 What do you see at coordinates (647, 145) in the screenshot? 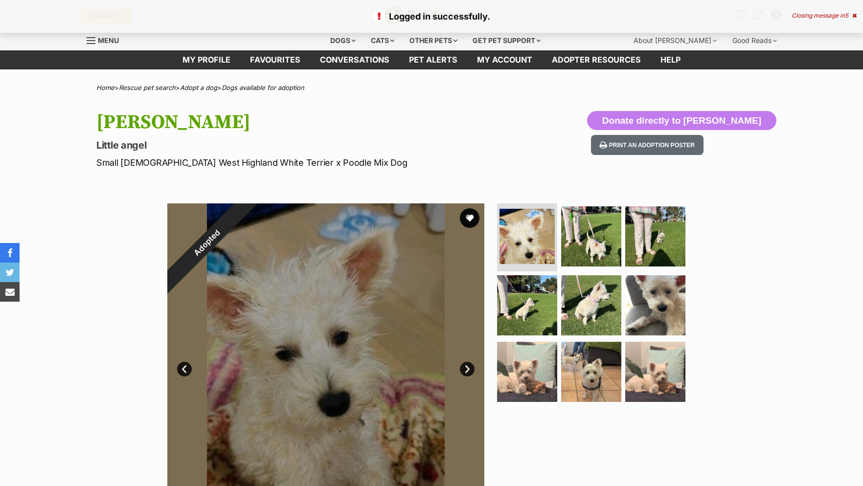
I see `button: Print an adoption poster` at bounding box center [647, 145].